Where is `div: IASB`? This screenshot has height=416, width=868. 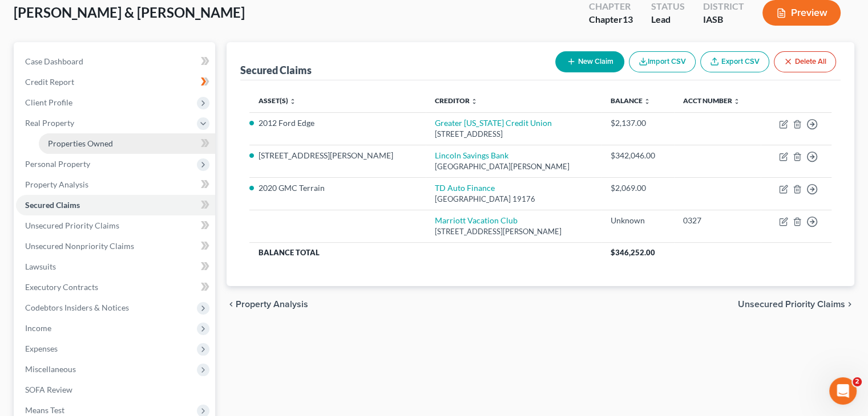 div: IASB is located at coordinates (724, 19).